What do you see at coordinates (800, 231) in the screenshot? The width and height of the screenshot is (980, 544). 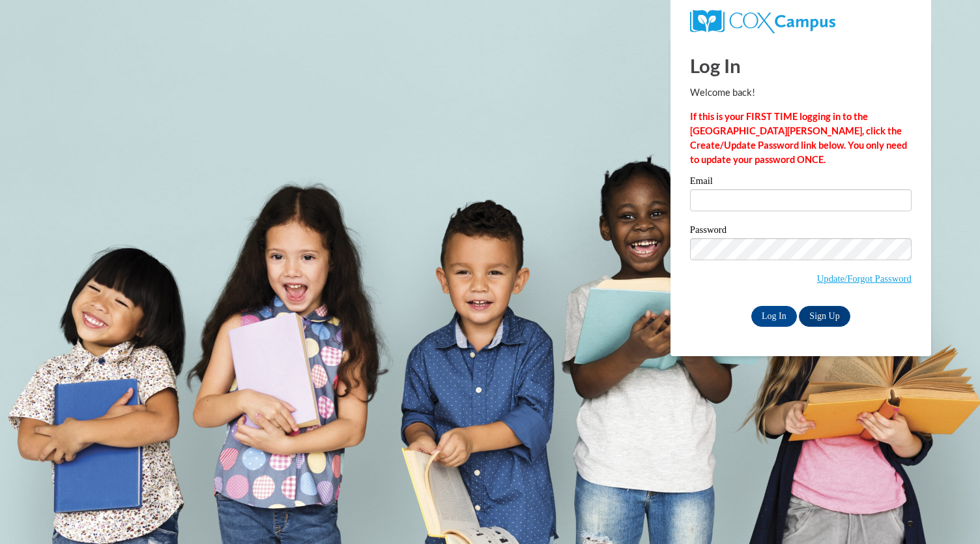 I see `label: Password` at bounding box center [800, 231].